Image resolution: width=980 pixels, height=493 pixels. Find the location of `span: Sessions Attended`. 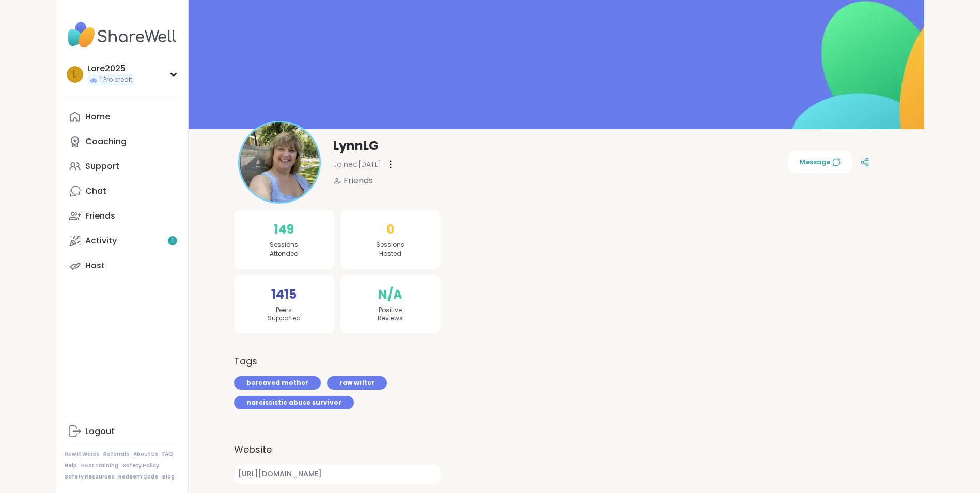

span: Sessions Attended is located at coordinates (284, 249).